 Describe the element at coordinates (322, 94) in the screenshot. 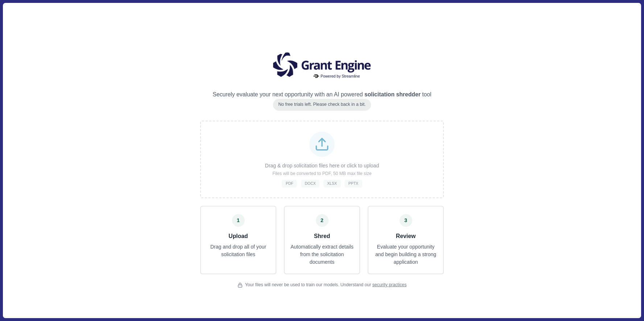

I see `p: Securely evaluate your next opportunity with an AI powered tool` at that location.